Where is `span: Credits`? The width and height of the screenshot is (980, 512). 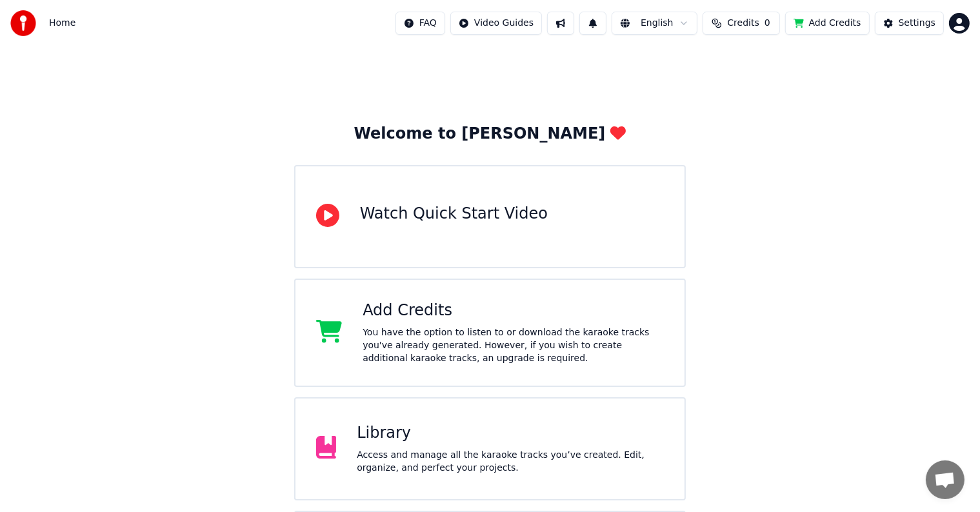 span: Credits is located at coordinates (743, 23).